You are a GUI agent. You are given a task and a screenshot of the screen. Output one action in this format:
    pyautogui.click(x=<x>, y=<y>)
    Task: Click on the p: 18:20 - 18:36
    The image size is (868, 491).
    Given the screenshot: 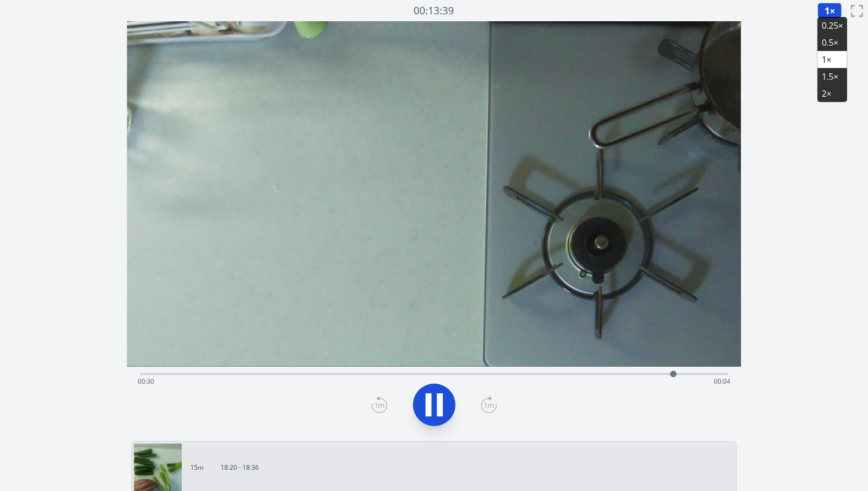 What is the action you would take?
    pyautogui.click(x=240, y=468)
    